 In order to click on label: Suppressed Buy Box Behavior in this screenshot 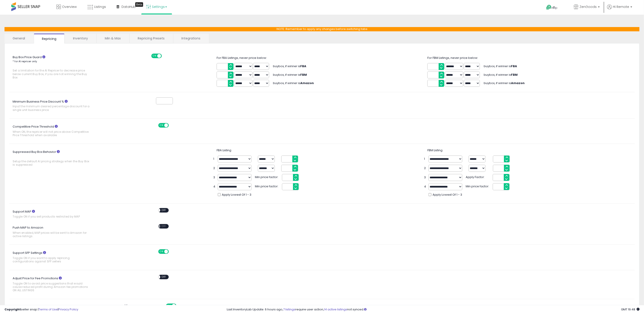, I will do `click(58, 158)`.